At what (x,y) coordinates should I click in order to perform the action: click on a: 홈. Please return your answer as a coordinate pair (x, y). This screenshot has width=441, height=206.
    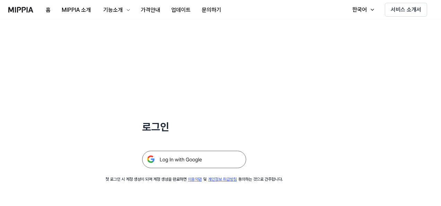
    Looking at the image, I should click on (48, 10).